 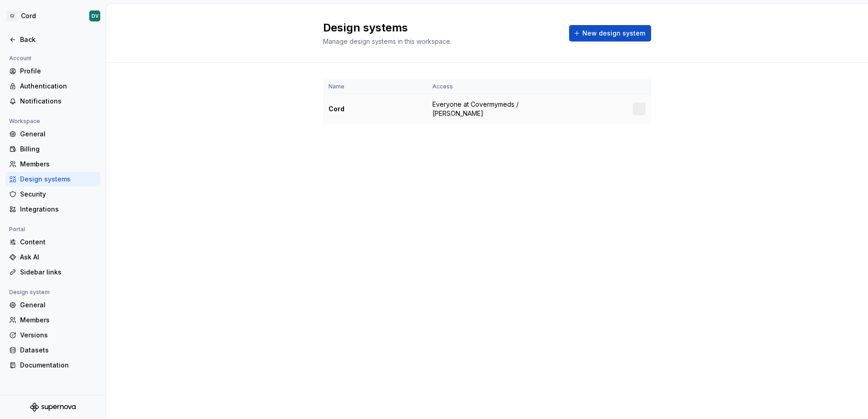 I want to click on div: Back, so click(x=58, y=40).